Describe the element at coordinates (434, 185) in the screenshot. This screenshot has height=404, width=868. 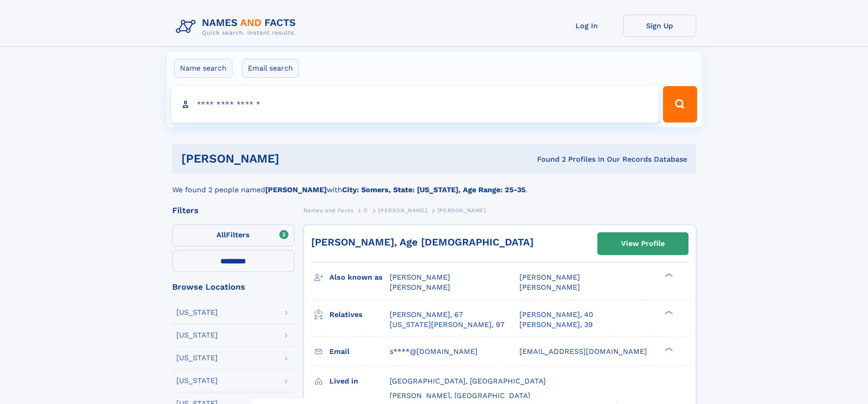
I see `div: We found 2 people named with .` at that location.